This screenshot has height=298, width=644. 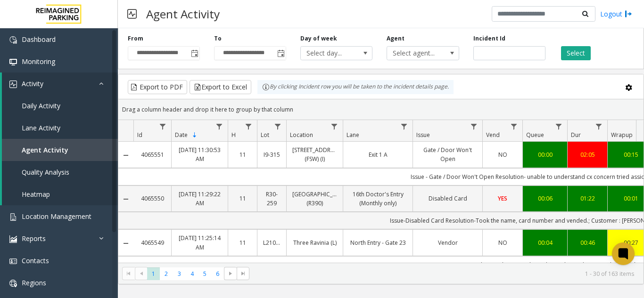 I want to click on span: YES, so click(x=502, y=198).